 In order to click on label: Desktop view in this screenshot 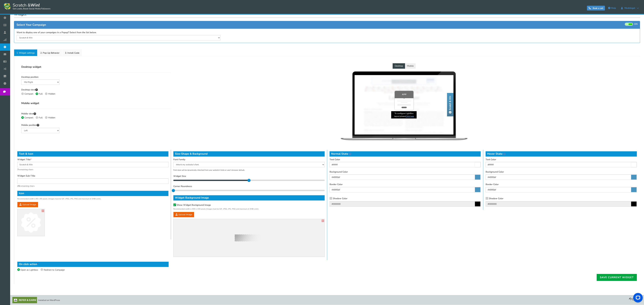, I will do `click(30, 90)`.